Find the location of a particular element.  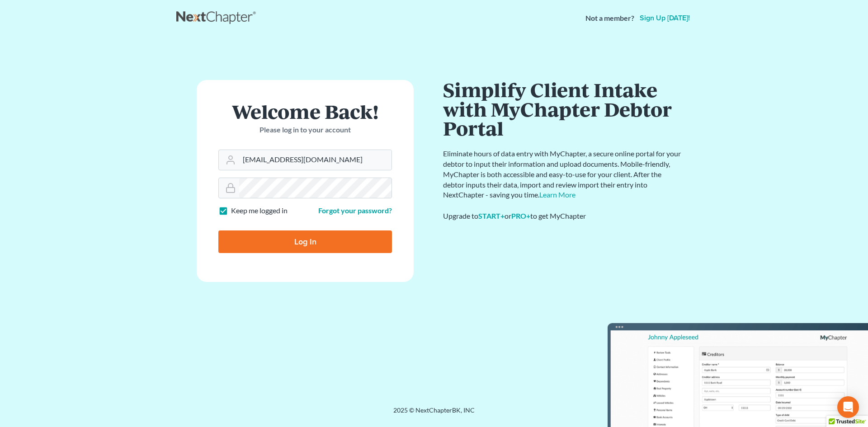

div: 2025 © NextChapterBK, INC is located at coordinates (434, 414).